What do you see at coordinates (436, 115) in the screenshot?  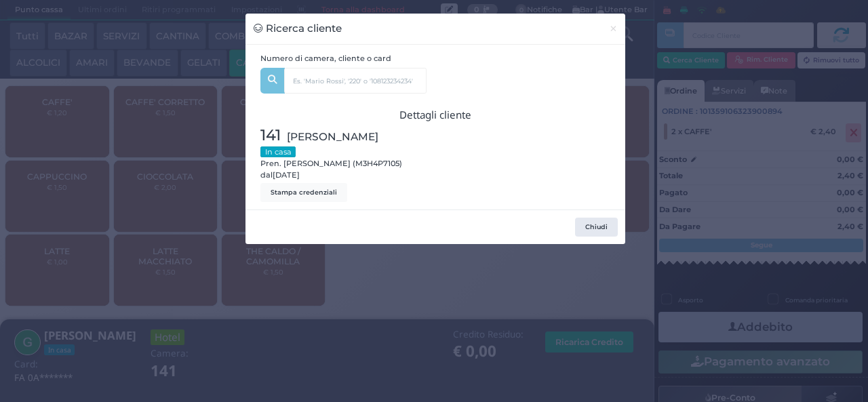 I see `h3: Dettagli cliente` at bounding box center [436, 115].